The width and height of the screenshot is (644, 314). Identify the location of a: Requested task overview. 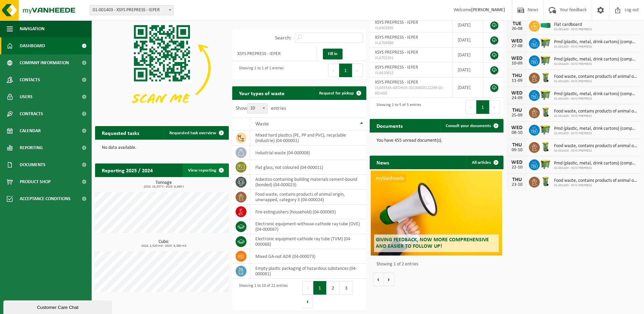
(196, 133).